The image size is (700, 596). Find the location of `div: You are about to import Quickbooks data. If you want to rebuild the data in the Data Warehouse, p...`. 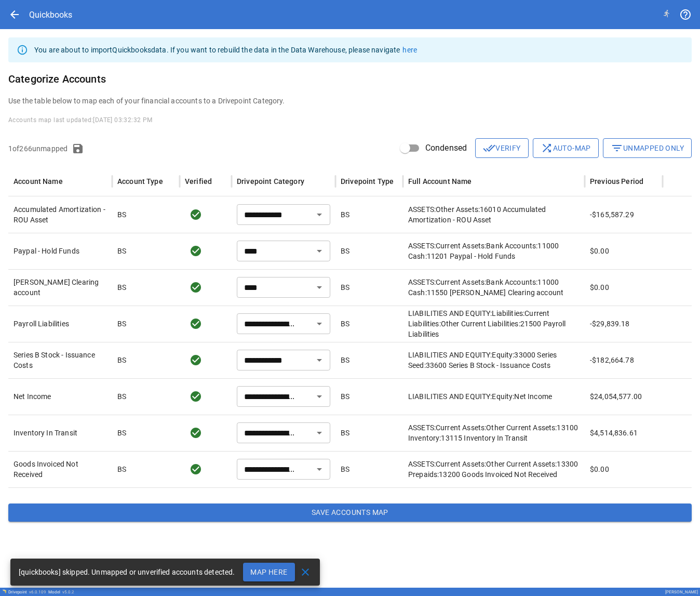

div: You are about to import Quickbooks data. If you want to rebuild the data in the Data Warehouse, p... is located at coordinates (226, 50).